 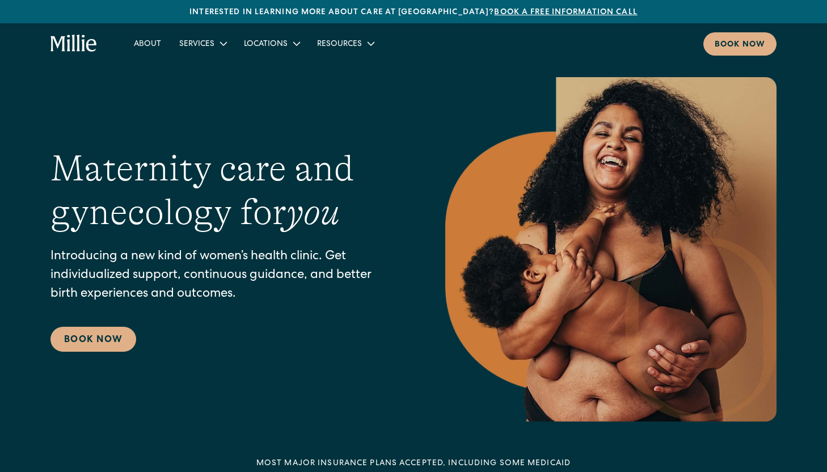 What do you see at coordinates (148, 43) in the screenshot?
I see `a: About` at bounding box center [148, 43].